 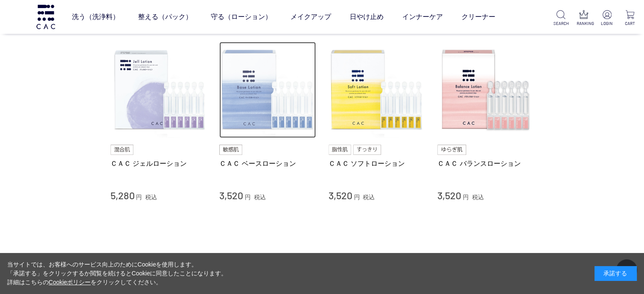 What do you see at coordinates (377, 90) in the screenshot?
I see `img: ＣＡＣ ソフトローション` at bounding box center [377, 90].